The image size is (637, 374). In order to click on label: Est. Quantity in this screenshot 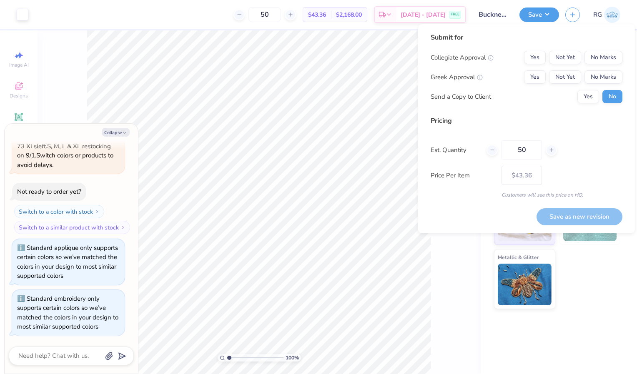, I will do `click(455, 150)`.